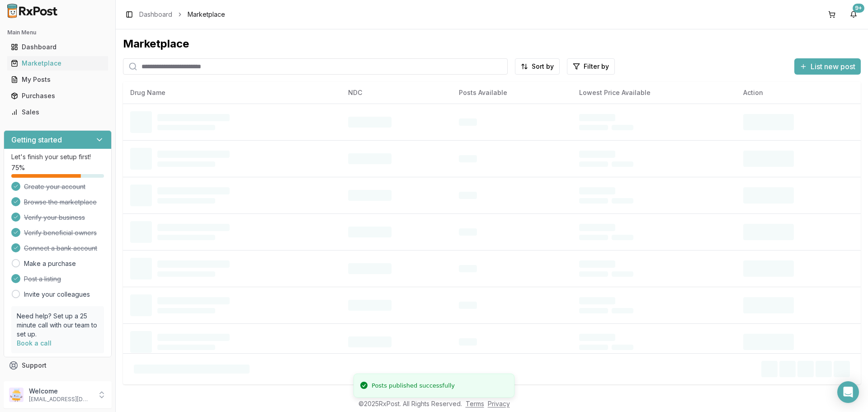 Image resolution: width=868 pixels, height=412 pixels. I want to click on th: Action, so click(799, 93).